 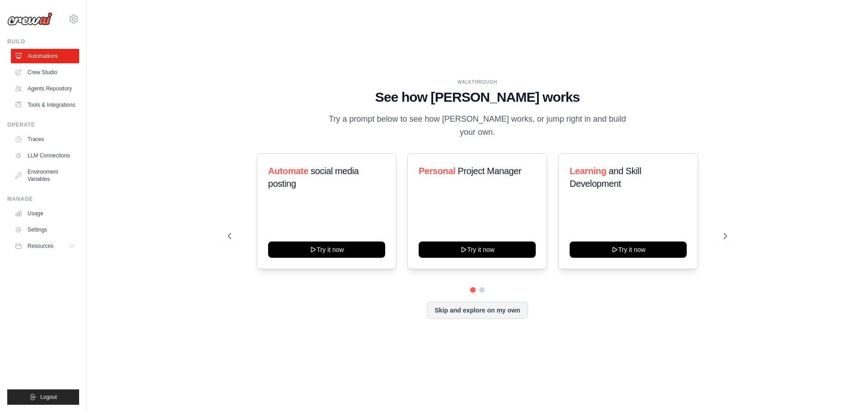 I want to click on a: Traces, so click(x=45, y=139).